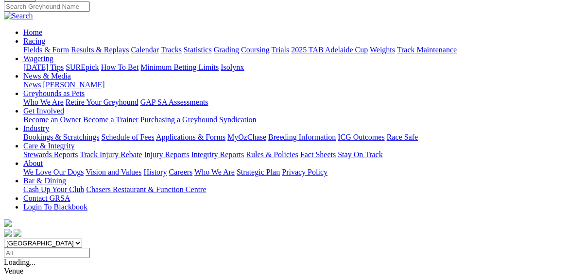  What do you see at coordinates (120, 67) in the screenshot?
I see `a: How To Bet` at bounding box center [120, 67].